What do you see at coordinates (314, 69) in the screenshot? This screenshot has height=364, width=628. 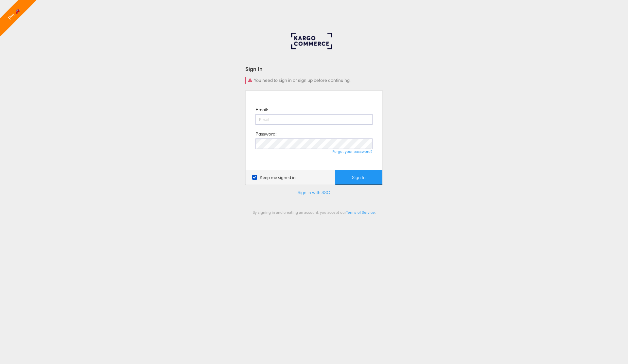 I see `div: Sign In` at bounding box center [314, 69].